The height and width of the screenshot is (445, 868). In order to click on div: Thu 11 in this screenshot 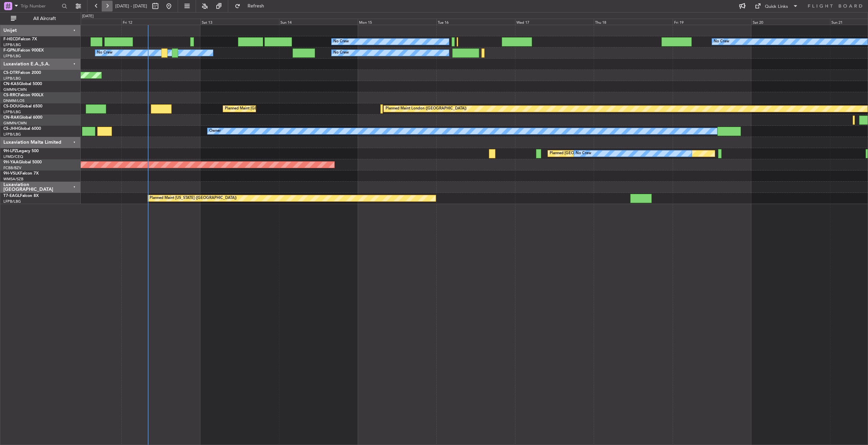, I will do `click(82, 21)`.